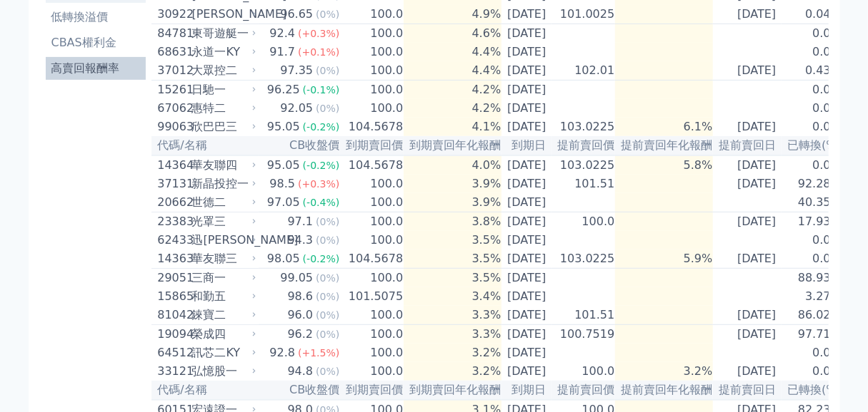 The image size is (868, 412). Describe the element at coordinates (301, 315) in the screenshot. I see `div: 96.0` at that location.